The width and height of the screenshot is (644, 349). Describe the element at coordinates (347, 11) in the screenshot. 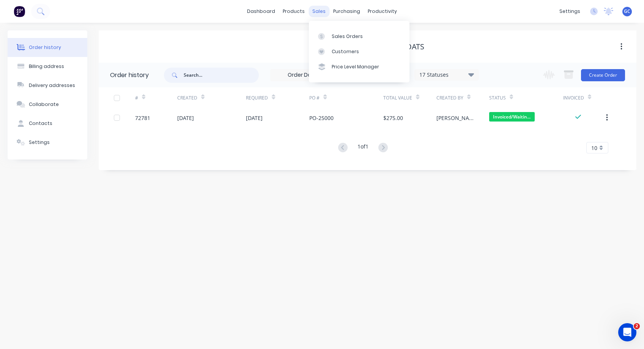

I see `div: purchasing` at that location.